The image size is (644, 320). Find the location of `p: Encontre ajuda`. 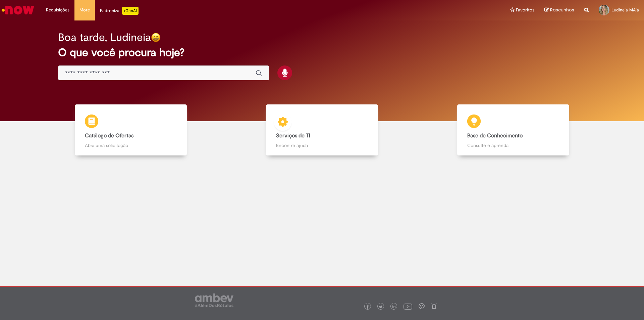

p: Encontre ajuda is located at coordinates (322, 145).